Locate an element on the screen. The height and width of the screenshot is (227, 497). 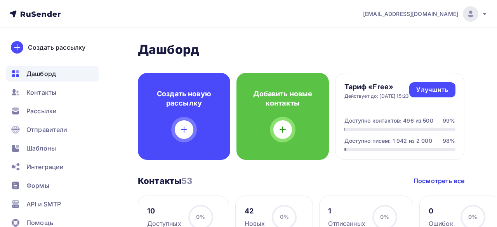
a: Дашборд is located at coordinates (52, 74).